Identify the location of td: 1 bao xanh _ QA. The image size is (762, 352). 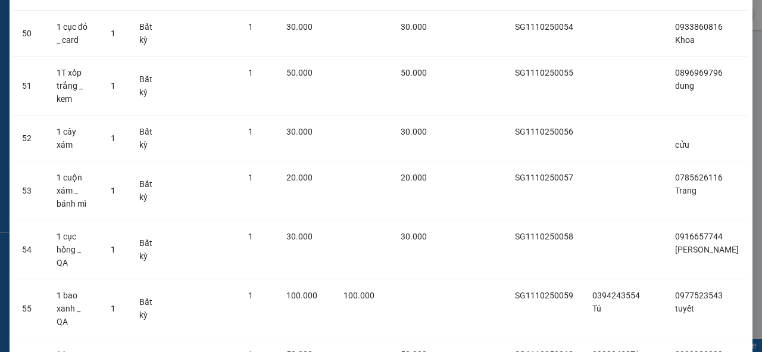
(74, 309).